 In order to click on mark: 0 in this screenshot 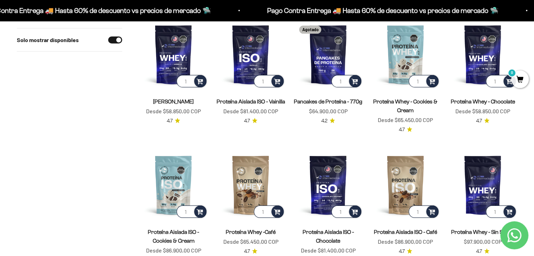, I will do `click(512, 73)`.